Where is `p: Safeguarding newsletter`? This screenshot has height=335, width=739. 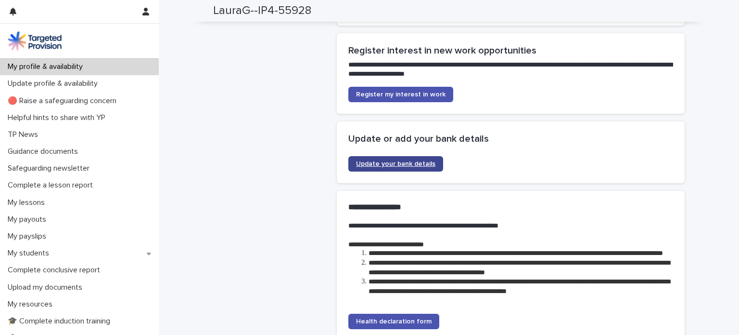 p: Safeguarding newsletter is located at coordinates (51, 168).